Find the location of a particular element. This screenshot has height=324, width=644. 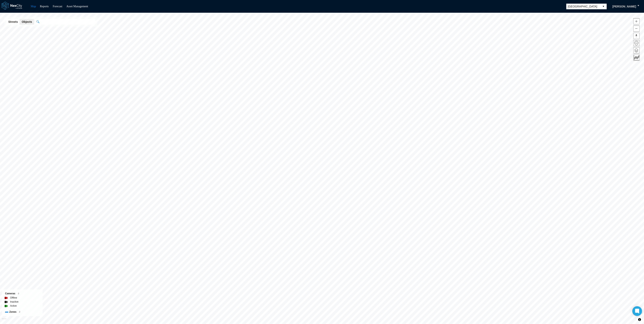

label: Inactive is located at coordinates (14, 302).